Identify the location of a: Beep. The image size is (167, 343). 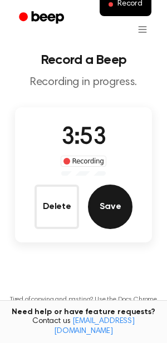
(42, 18).